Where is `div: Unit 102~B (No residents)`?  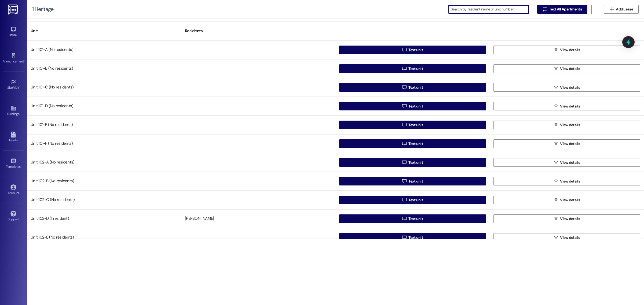 div: Unit 102~B (No residents) is located at coordinates (104, 181).